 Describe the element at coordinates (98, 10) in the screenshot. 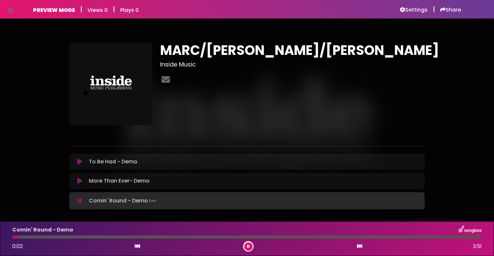

I see `h6: Views 0` at that location.